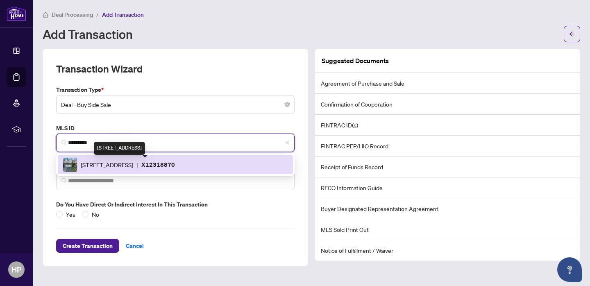  I want to click on span: home, so click(46, 15).